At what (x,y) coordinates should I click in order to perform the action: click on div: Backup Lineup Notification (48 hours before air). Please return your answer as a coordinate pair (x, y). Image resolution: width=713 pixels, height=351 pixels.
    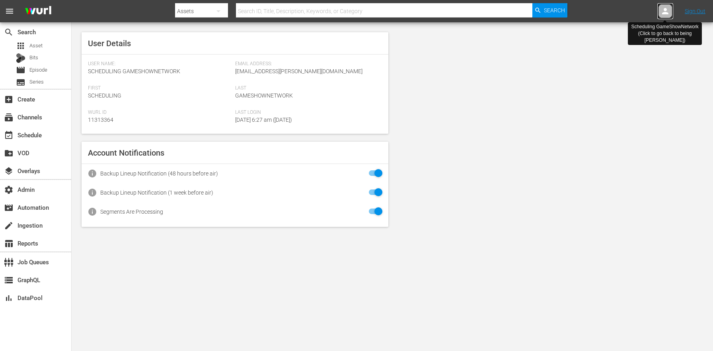
    Looking at the image, I should click on (159, 173).